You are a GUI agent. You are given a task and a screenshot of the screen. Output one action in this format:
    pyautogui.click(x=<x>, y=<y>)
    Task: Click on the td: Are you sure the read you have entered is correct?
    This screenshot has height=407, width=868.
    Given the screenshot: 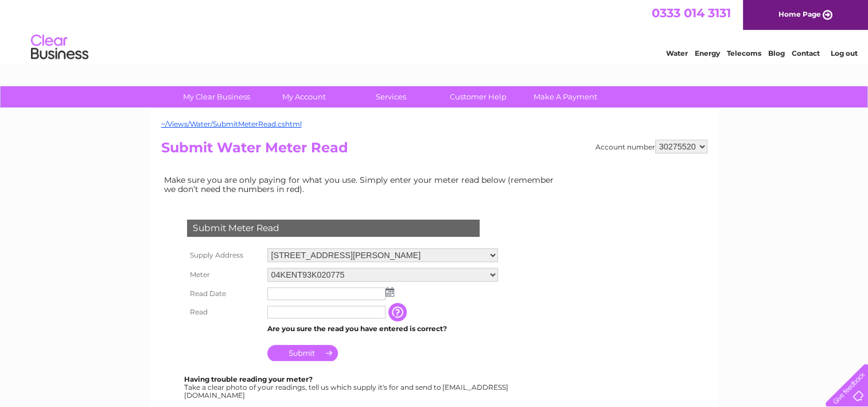 What is the action you would take?
    pyautogui.click(x=383, y=328)
    